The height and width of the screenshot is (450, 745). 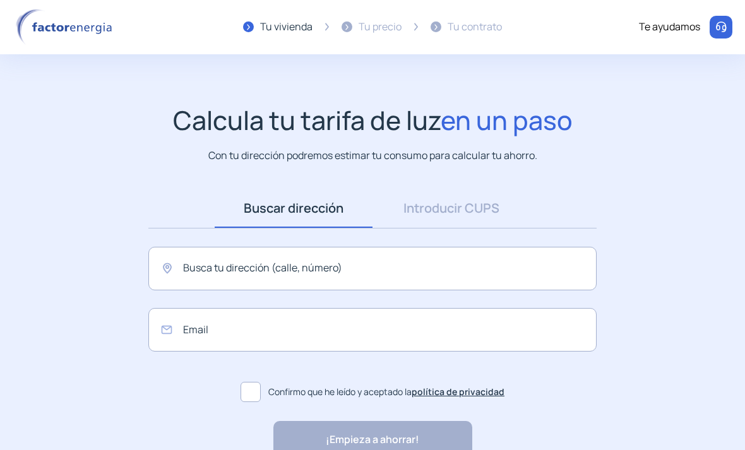 What do you see at coordinates (66, 27) in the screenshot?
I see `img: logo factor` at bounding box center [66, 27].